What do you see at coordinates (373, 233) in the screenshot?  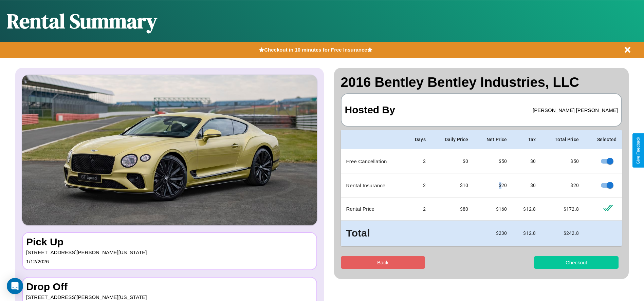 I see `h3: Total` at bounding box center [373, 233].